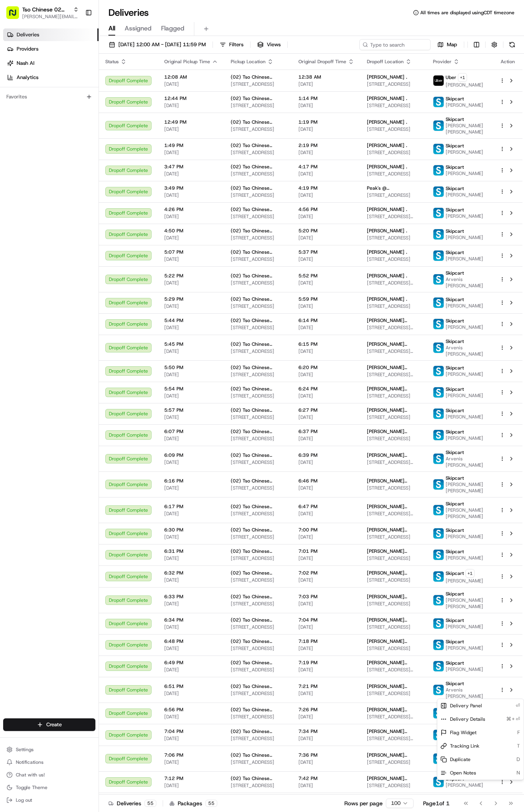 This screenshot has width=524, height=812. Describe the element at coordinates (460, 759) in the screenshot. I see `span: Duplicate` at that location.